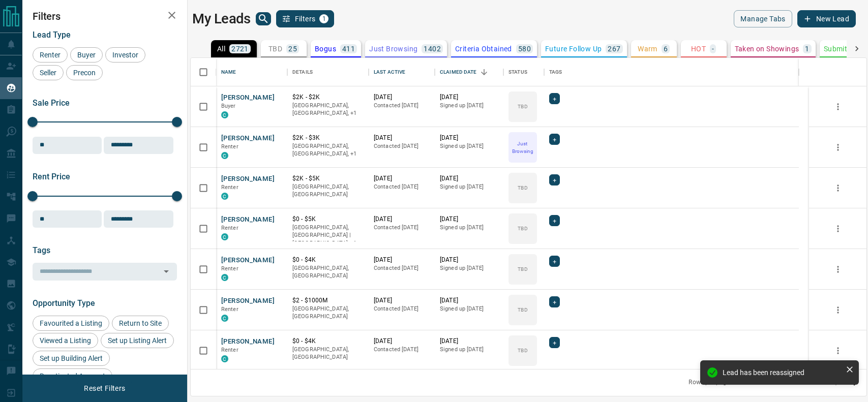  I want to click on p: 580, so click(525, 49).